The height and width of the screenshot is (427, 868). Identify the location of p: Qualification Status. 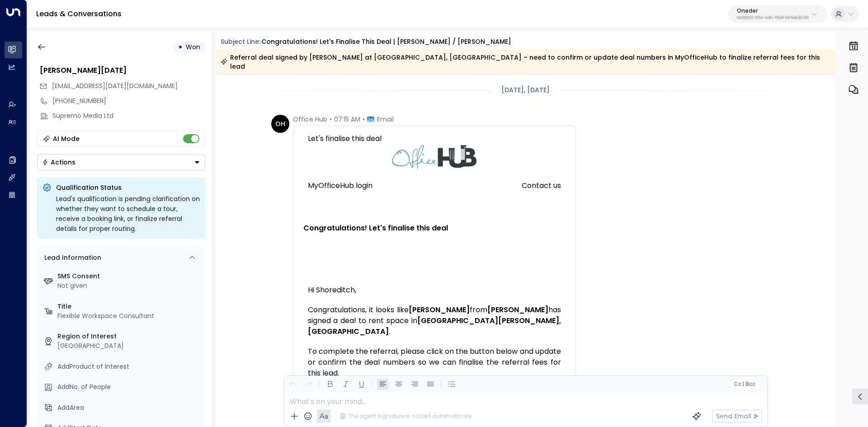
(128, 188).